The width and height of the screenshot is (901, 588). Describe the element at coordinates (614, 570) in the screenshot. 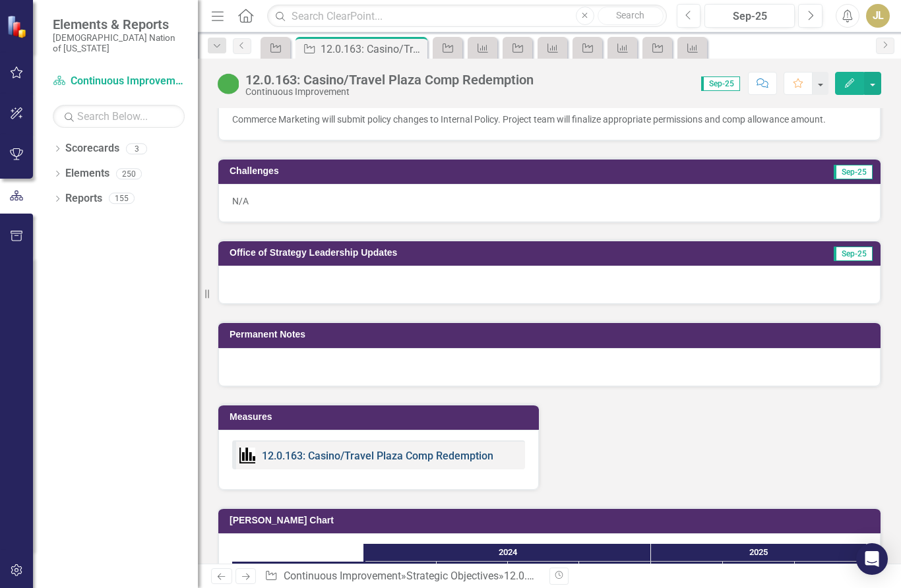

I see `div: Q4` at that location.